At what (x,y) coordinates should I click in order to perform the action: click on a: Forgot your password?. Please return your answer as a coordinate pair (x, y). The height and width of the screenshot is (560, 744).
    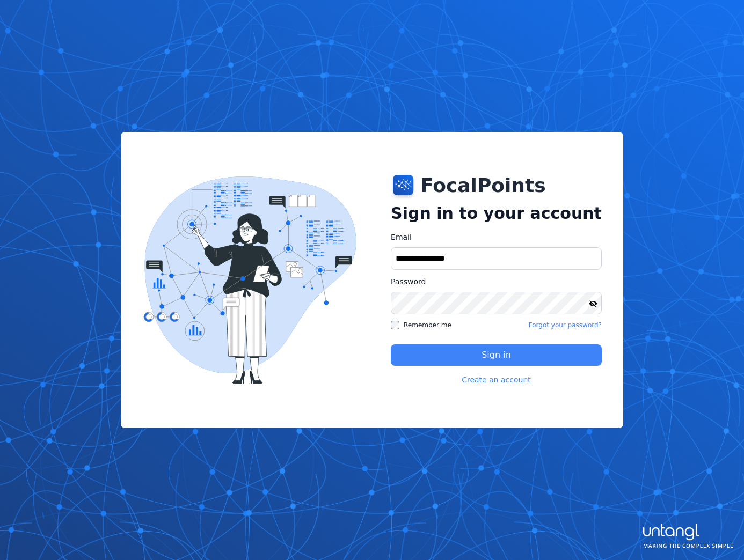
    Looking at the image, I should click on (565, 325).